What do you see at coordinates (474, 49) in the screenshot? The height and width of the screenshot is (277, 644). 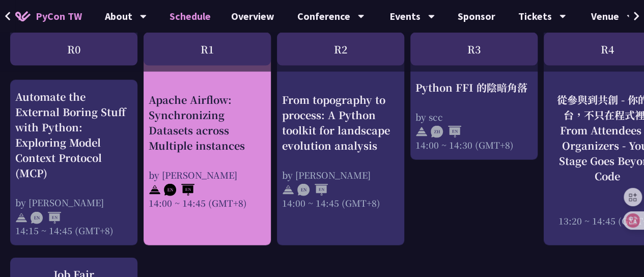 I see `div: R3` at bounding box center [474, 49].